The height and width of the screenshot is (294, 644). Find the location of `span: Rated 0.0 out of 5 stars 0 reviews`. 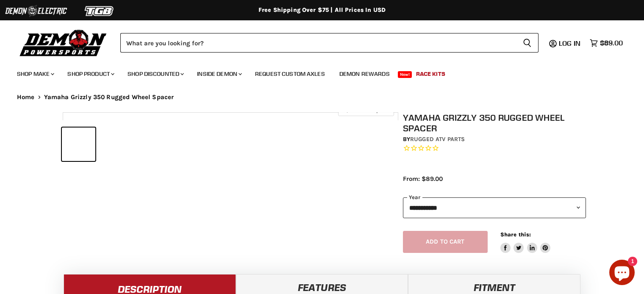

span: Rated 0.0 out of 5 stars 0 reviews is located at coordinates (495, 148).